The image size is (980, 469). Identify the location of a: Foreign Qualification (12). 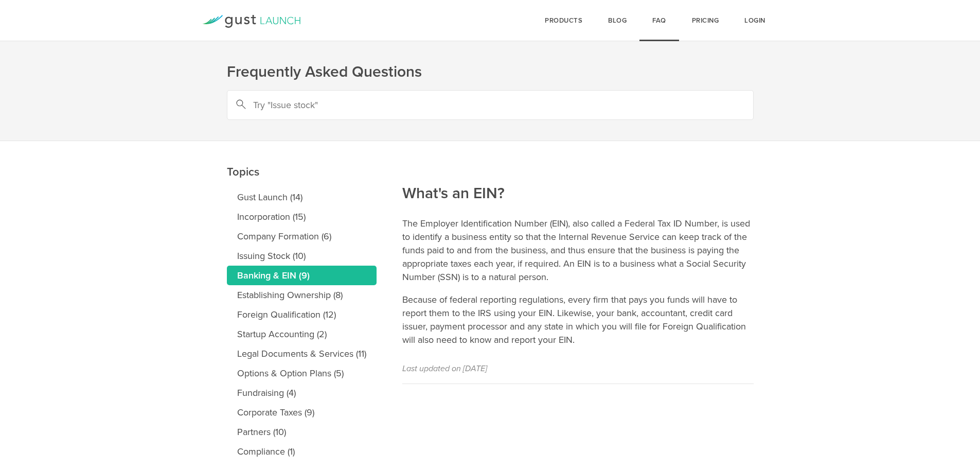
(302, 315).